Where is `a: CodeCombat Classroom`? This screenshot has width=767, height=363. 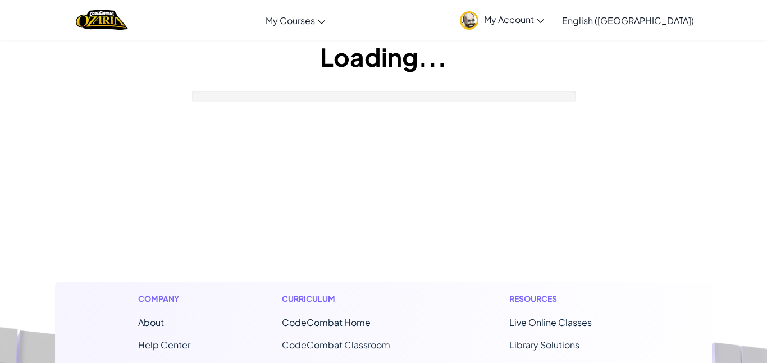
a: CodeCombat Classroom is located at coordinates (336, 345).